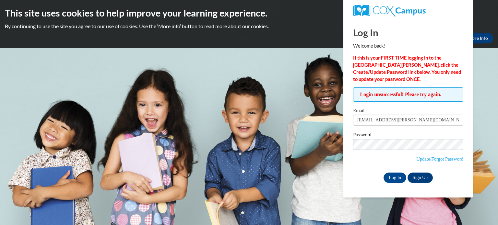 This screenshot has width=498, height=225. Describe the element at coordinates (395, 178) in the screenshot. I see `input: Log In` at that location.